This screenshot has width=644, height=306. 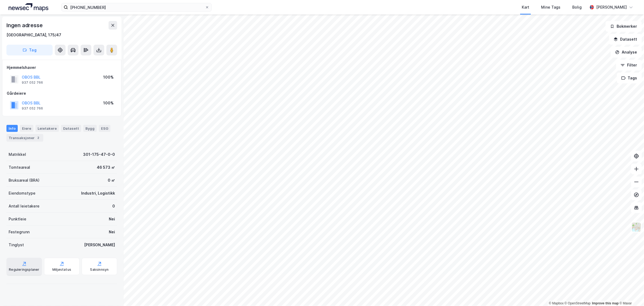 I want to click on div: Hjemmelshaver, so click(x=62, y=67).